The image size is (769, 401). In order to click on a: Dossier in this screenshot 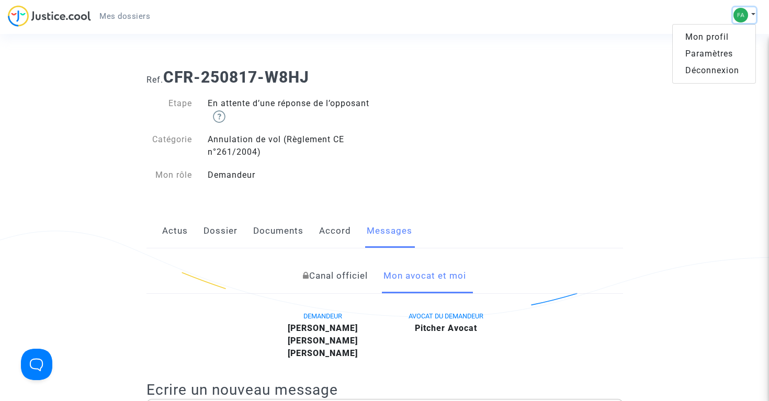, I will do `click(220, 231)`.